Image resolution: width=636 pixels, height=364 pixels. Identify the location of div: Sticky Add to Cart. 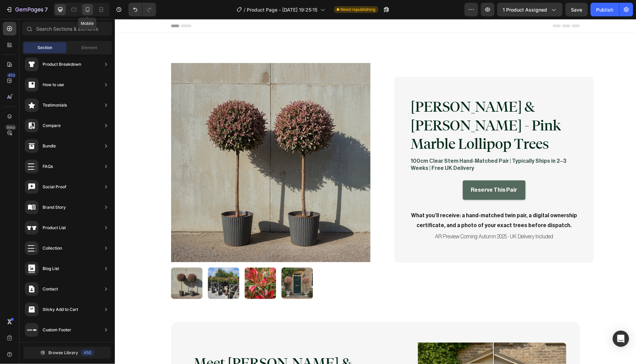
(61, 309).